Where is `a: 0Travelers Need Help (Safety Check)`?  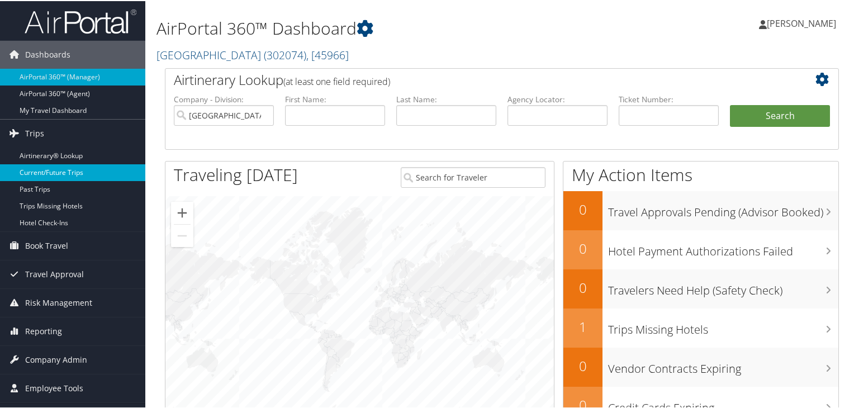 a: 0Travelers Need Help (Safety Check) is located at coordinates (701, 288).